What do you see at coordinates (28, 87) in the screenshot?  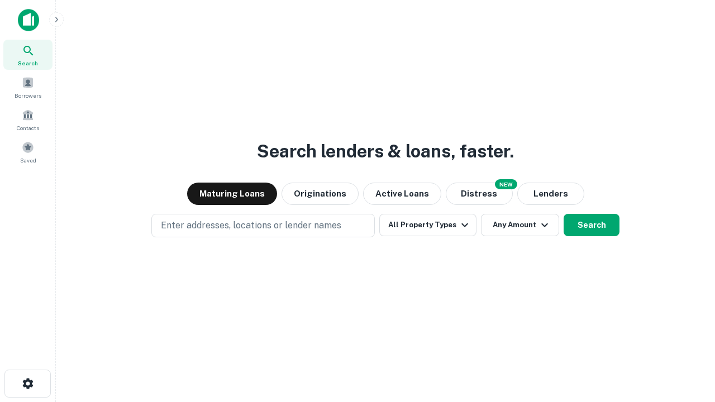 I see `div: Borrowers` at bounding box center [28, 87].